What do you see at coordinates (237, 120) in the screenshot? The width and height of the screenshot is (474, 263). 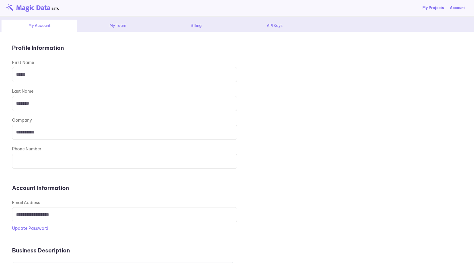 I see `div: Company` at bounding box center [237, 120].